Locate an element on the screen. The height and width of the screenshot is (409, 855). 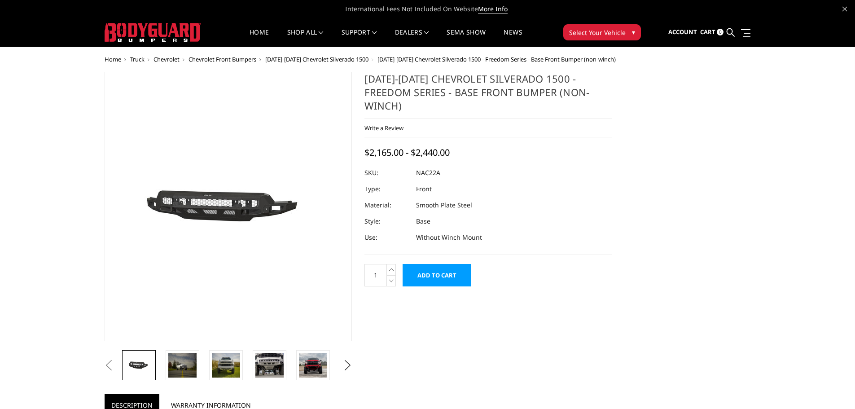
a: SEMA Show is located at coordinates (466, 38).